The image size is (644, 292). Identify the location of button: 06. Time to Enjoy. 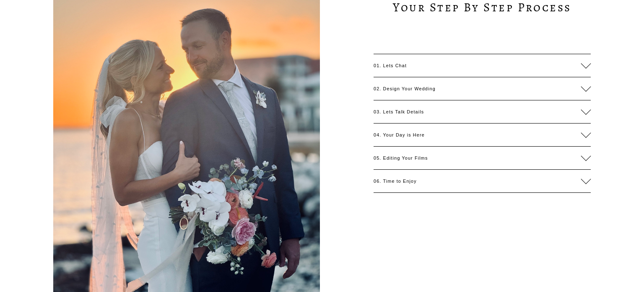
(482, 181).